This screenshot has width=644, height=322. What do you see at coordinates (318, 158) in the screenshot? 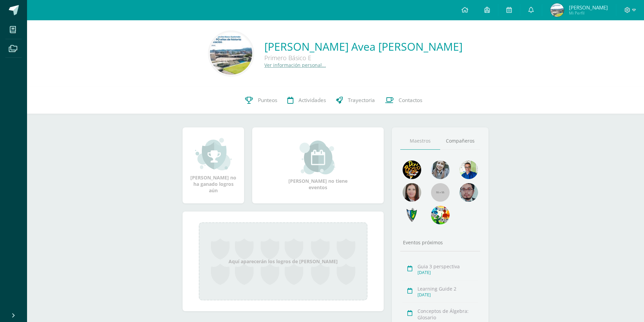
I see `img: event_small.png` at bounding box center [318, 158].